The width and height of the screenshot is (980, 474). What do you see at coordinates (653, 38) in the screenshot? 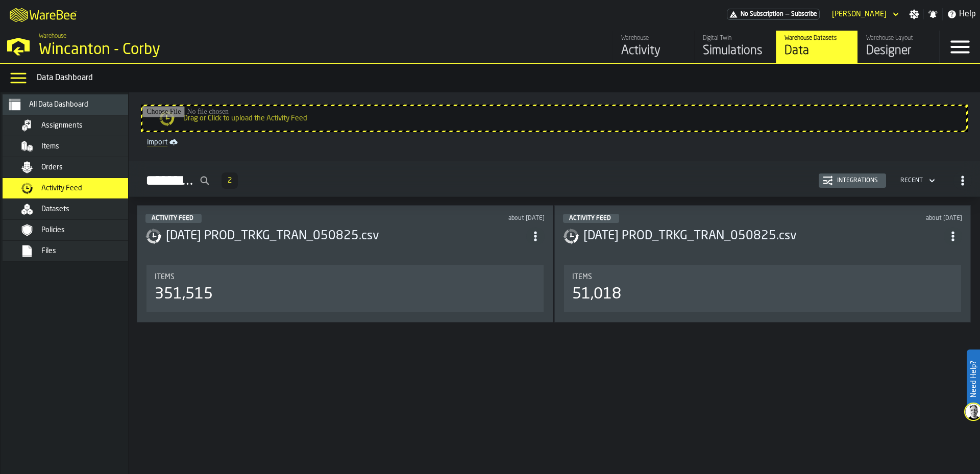
I see `div: Warehouse` at bounding box center [653, 38].